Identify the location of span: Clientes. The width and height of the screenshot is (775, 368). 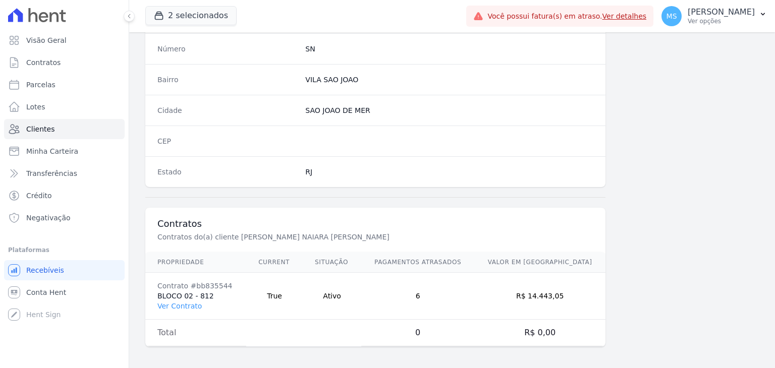
(40, 129).